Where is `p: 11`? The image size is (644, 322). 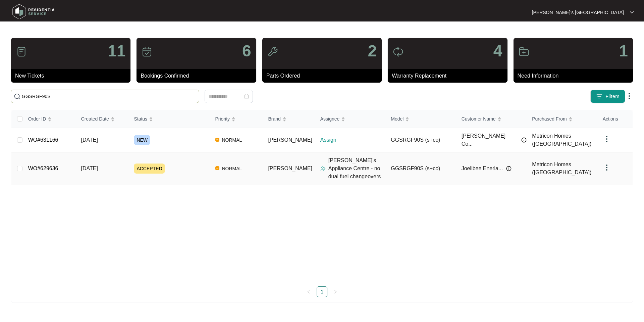 p: 11 is located at coordinates (116, 51).